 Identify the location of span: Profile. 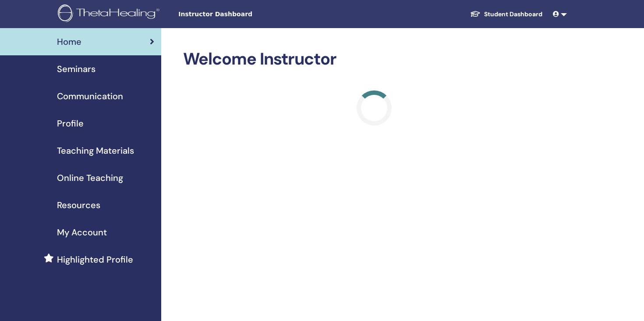
(70, 123).